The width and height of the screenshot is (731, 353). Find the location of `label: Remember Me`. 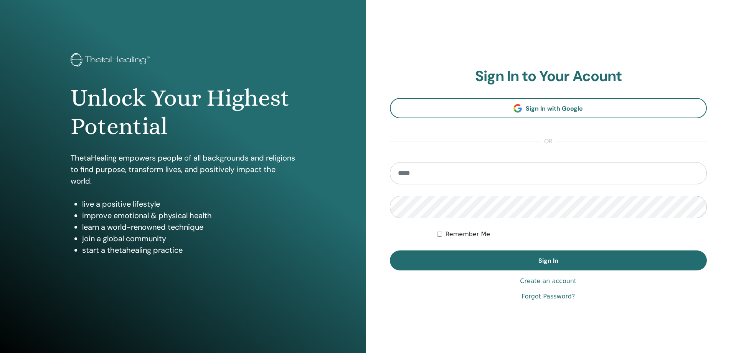

label: Remember Me is located at coordinates (468, 234).